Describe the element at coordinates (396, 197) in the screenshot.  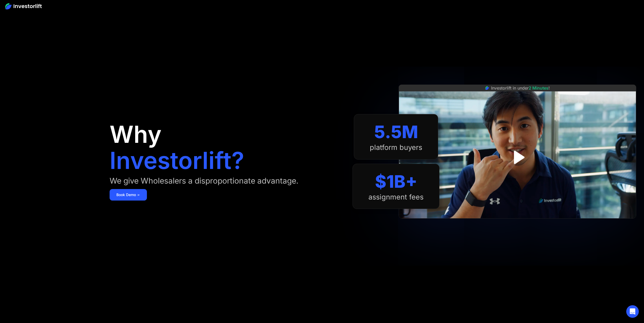
I see `div: assignment fees` at that location.